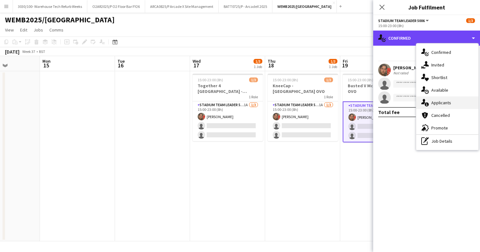  Describe the element at coordinates (346, 61) in the screenshot. I see `span: Fri` at that location.